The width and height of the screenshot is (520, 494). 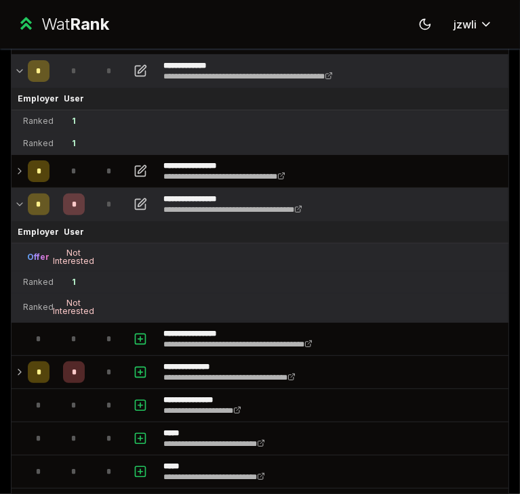 What do you see at coordinates (75, 24) in the screenshot?
I see `div: Wat` at bounding box center [75, 24].